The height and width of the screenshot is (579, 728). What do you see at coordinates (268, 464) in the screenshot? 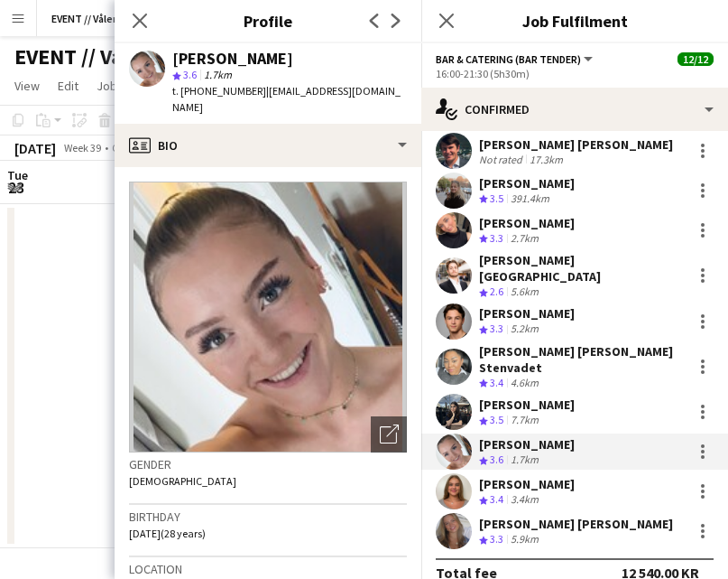
I see `h3: Gender` at bounding box center [268, 464].